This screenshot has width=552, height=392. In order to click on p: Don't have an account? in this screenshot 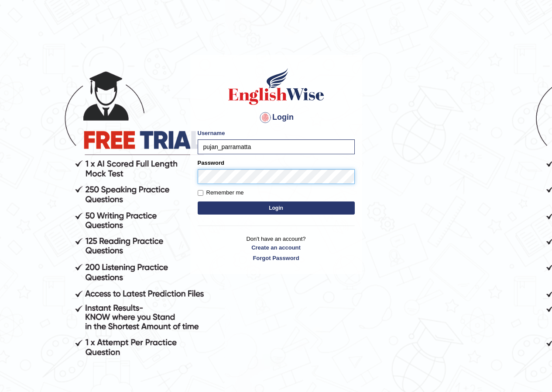, I will do `click(276, 248)`.